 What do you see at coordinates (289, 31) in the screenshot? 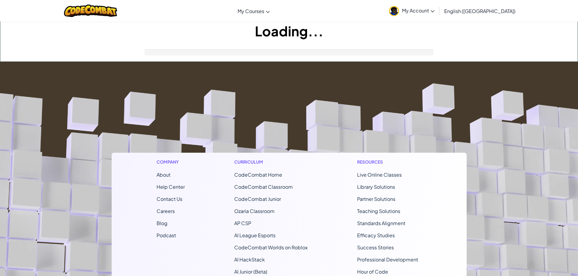
I see `h1: Loading...` at bounding box center [289, 31].